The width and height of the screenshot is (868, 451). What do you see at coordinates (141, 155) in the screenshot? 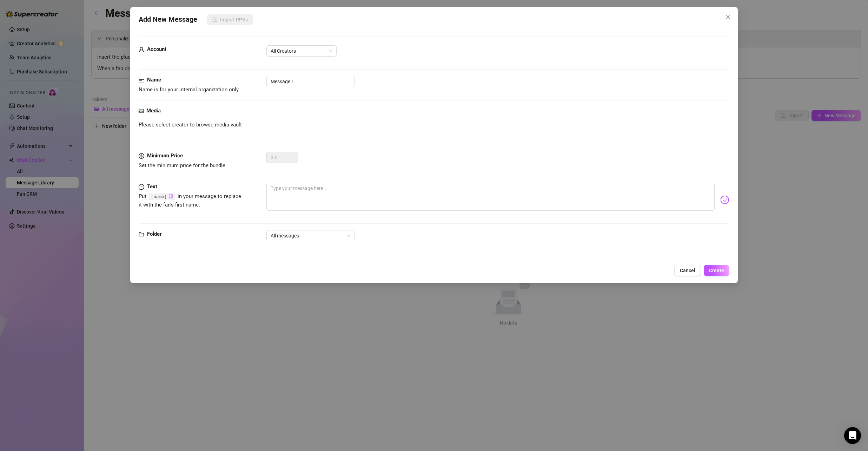
I see `span: dollar` at bounding box center [141, 155].